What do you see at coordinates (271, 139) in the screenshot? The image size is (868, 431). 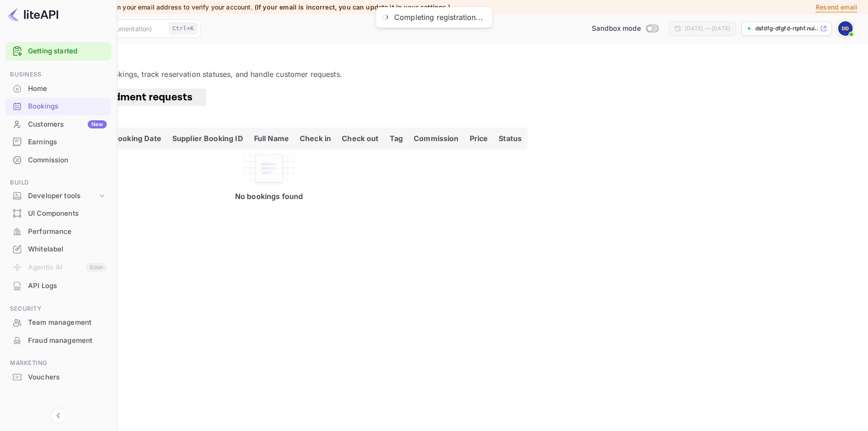 I see `th: Full Name` at bounding box center [271, 139].